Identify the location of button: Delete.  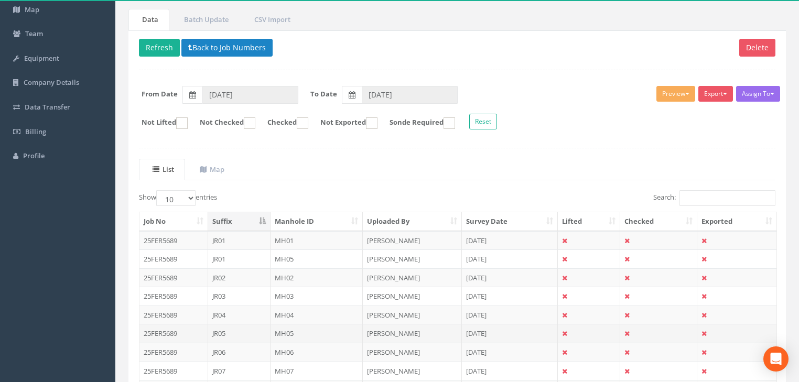
(757, 48).